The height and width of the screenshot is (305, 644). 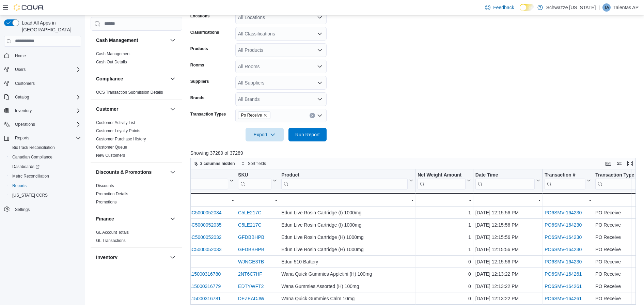 What do you see at coordinates (188, 274) in the screenshot?
I see `a: 1A4000B00014A15000316780` at bounding box center [188, 274].